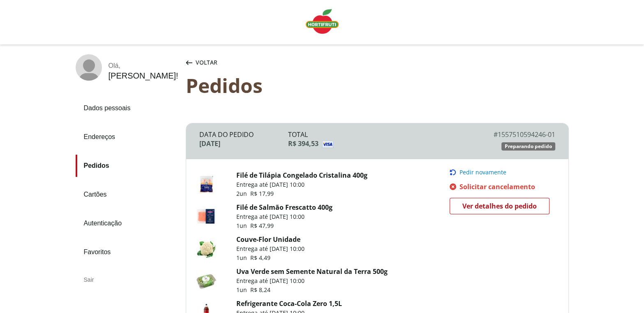  Describe the element at coordinates (503, 187) in the screenshot. I see `a: Solicitar cancelamento` at that location.